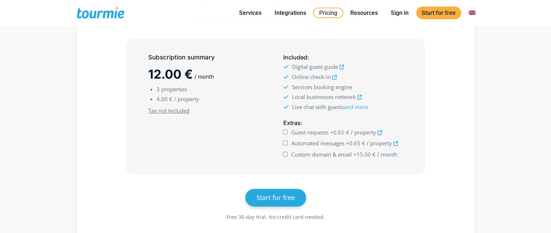 The height and width of the screenshot is (233, 551). What do you see at coordinates (321, 154) in the screenshot?
I see `span: Custom domain & email` at bounding box center [321, 154].